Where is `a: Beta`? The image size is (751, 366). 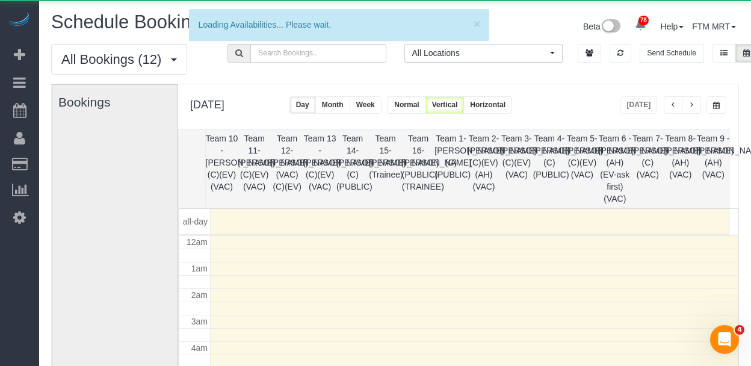 a: Beta is located at coordinates (602, 26).